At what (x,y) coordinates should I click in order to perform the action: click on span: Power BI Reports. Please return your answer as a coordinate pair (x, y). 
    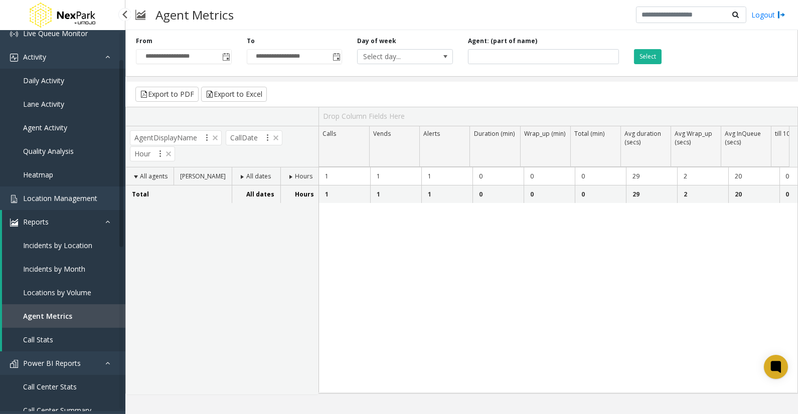
    Looking at the image, I should click on (52, 363).